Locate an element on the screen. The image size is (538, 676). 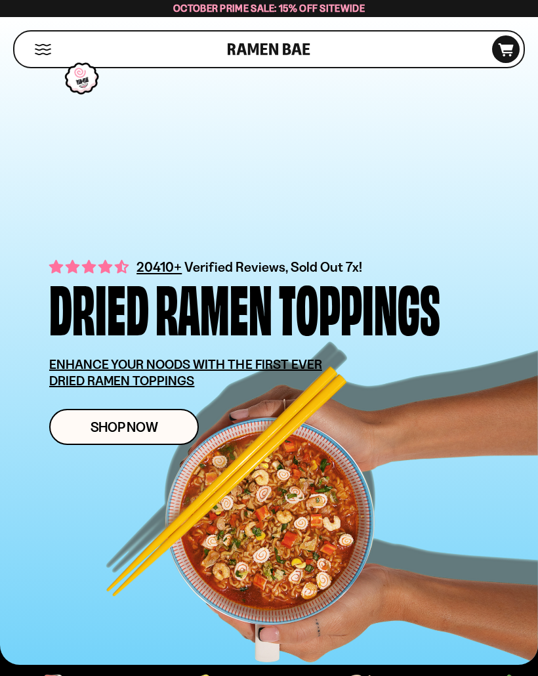
button: Mobile Menu Trigger is located at coordinates (43, 49).